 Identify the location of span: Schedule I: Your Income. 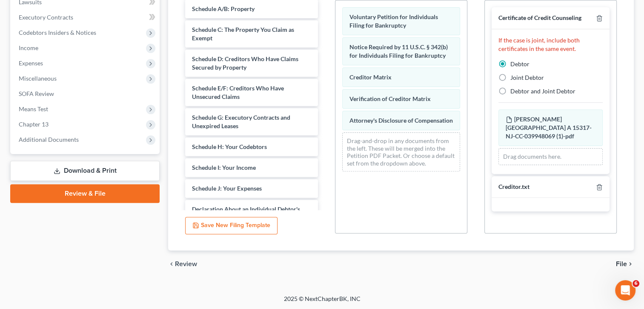
(224, 168).